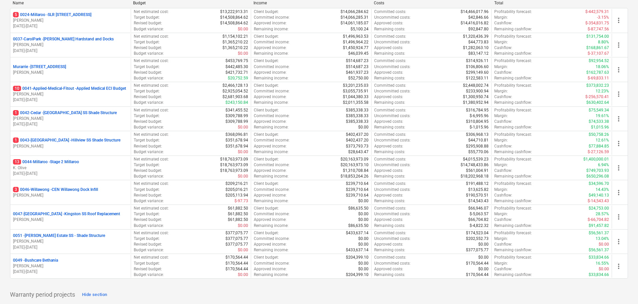 Image resolution: width=638 pixels, height=304 pixels. Describe the element at coordinates (603, 42) in the screenshot. I see `p: 8.80%` at that location.